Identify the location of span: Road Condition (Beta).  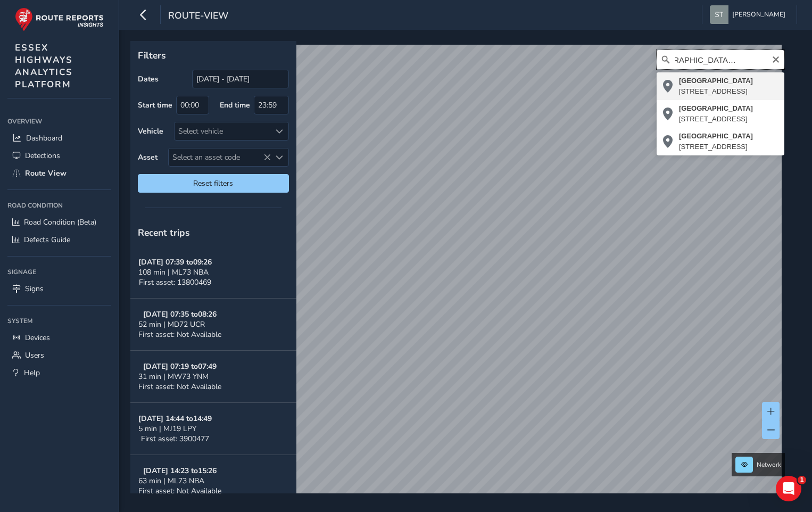
(60, 222).